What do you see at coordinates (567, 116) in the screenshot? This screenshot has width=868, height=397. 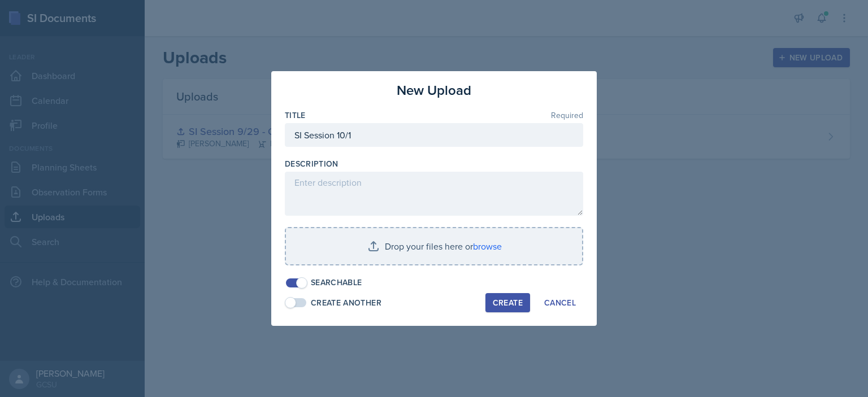 I see `span: Required` at bounding box center [567, 116].